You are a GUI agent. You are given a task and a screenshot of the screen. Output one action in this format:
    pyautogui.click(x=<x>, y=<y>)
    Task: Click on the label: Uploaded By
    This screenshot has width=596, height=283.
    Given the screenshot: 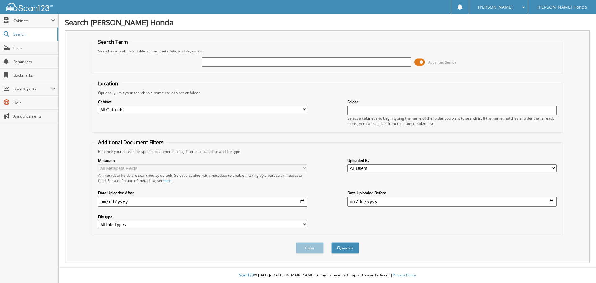 What is the action you would take?
    pyautogui.click(x=452, y=160)
    